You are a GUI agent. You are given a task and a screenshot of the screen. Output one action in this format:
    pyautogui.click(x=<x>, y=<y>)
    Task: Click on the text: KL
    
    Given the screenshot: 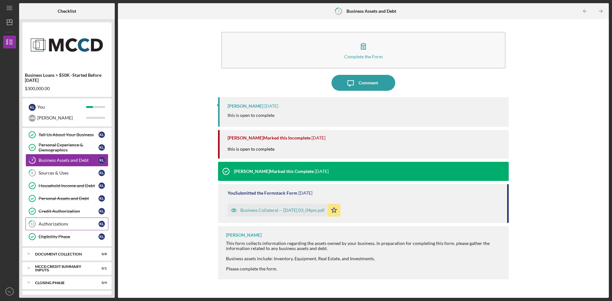 What is the action you would take?
    pyautogui.click(x=10, y=292)
    